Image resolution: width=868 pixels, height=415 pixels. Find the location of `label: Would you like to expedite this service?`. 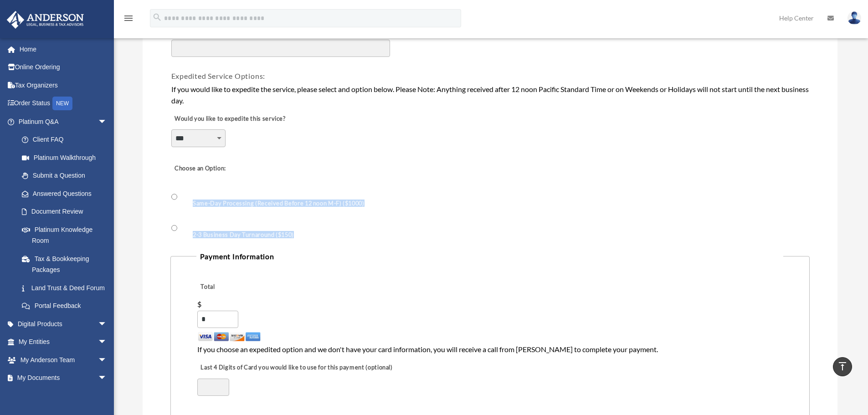

label: Would you like to expedite this service? is located at coordinates (230, 119).